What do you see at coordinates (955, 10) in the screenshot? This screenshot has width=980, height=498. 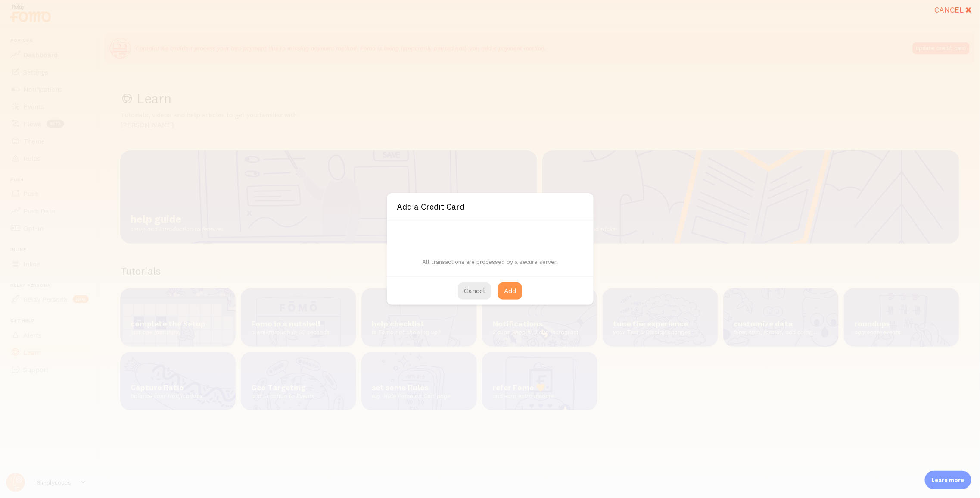 I see `div: Cancel` at bounding box center [955, 10].